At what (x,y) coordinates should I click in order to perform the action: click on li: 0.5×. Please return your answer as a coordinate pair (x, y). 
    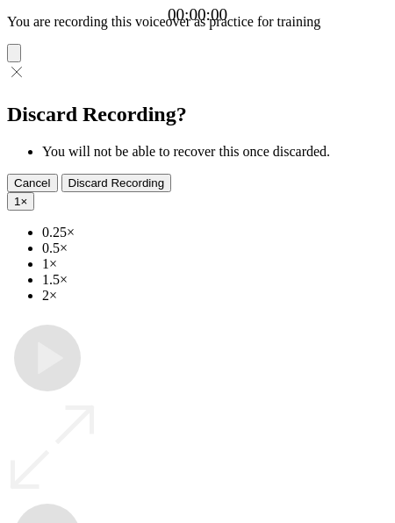
    Looking at the image, I should click on (215, 248).